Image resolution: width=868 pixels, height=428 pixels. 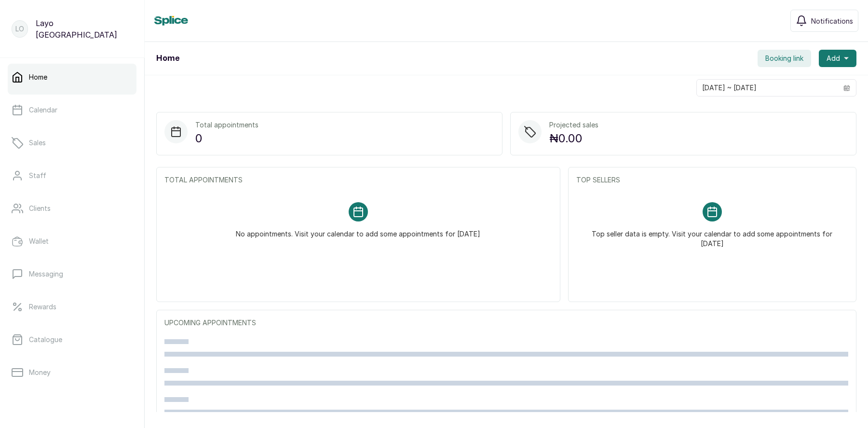 What do you see at coordinates (358, 180) in the screenshot?
I see `p: TOTAL APPOINTMENTS` at bounding box center [358, 180].